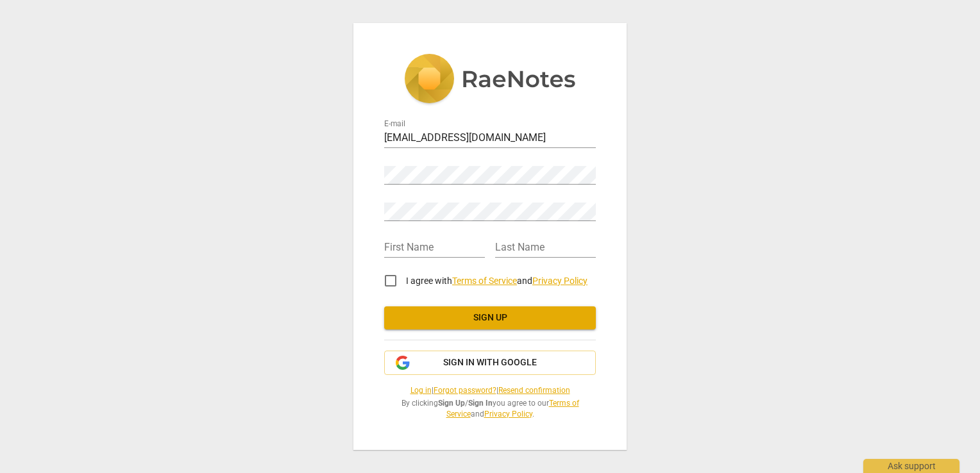  What do you see at coordinates (490, 80) in the screenshot?
I see `img: 5ac2273c67554f335776073100b6d88f.svg` at bounding box center [490, 80].